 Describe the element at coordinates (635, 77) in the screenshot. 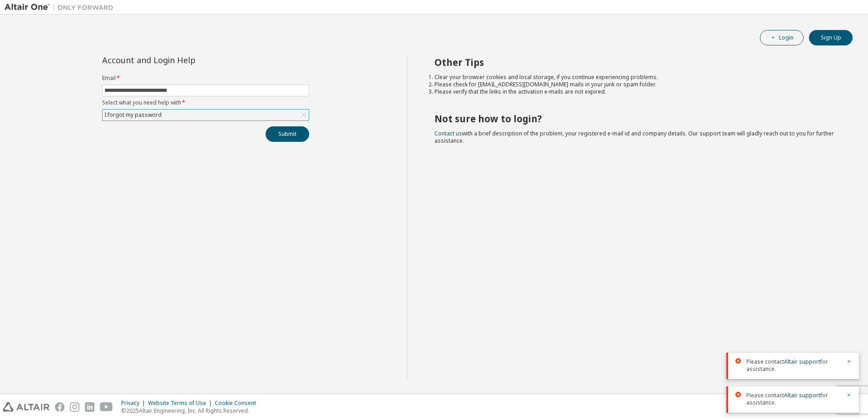

I see `li: Clear your browser cookies and local storage, if you continue experiencing problems.` at that location.